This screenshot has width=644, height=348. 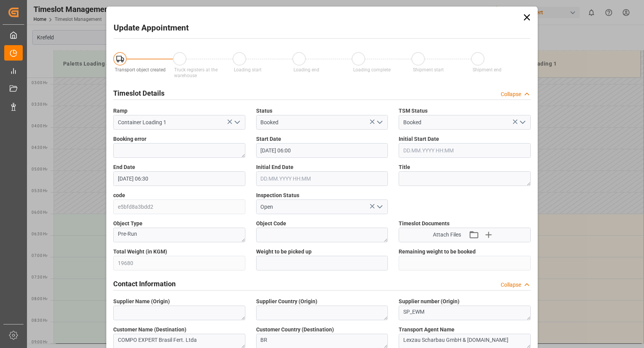 I want to click on span: Start Date, so click(x=268, y=139).